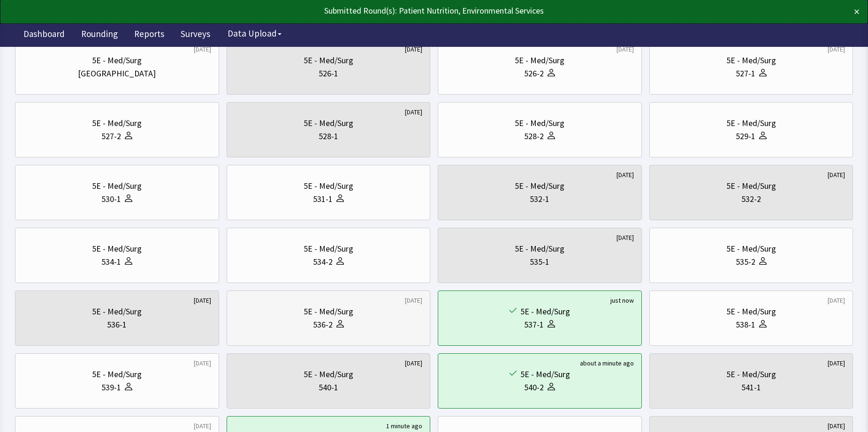 The height and width of the screenshot is (432, 868). I want to click on a: Reports, so click(149, 35).